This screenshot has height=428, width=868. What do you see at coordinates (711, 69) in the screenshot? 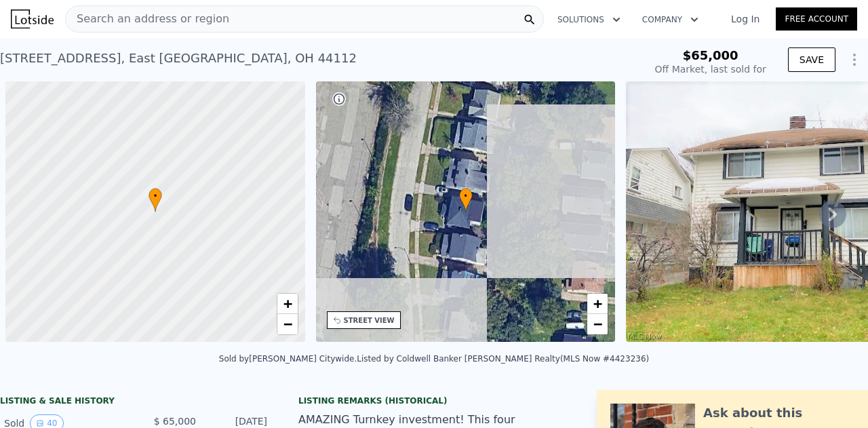
I see `div: Off Market, last sold for` at bounding box center [711, 69].